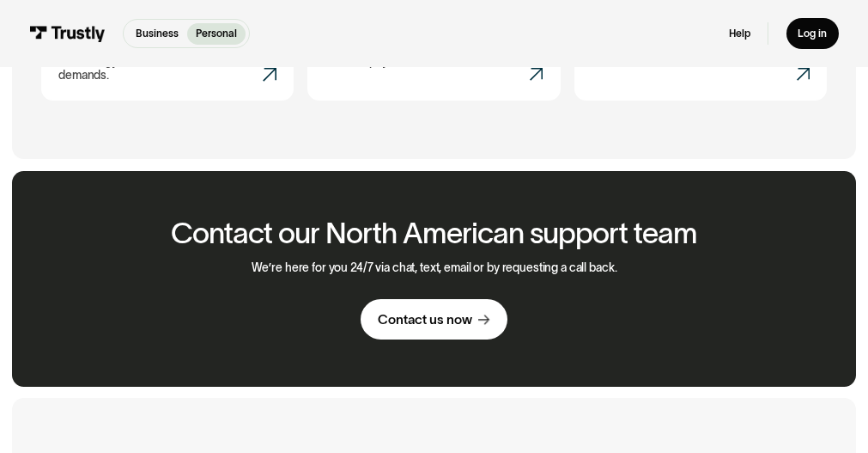 This screenshot has width=868, height=453. I want to click on a: Business, so click(156, 34).